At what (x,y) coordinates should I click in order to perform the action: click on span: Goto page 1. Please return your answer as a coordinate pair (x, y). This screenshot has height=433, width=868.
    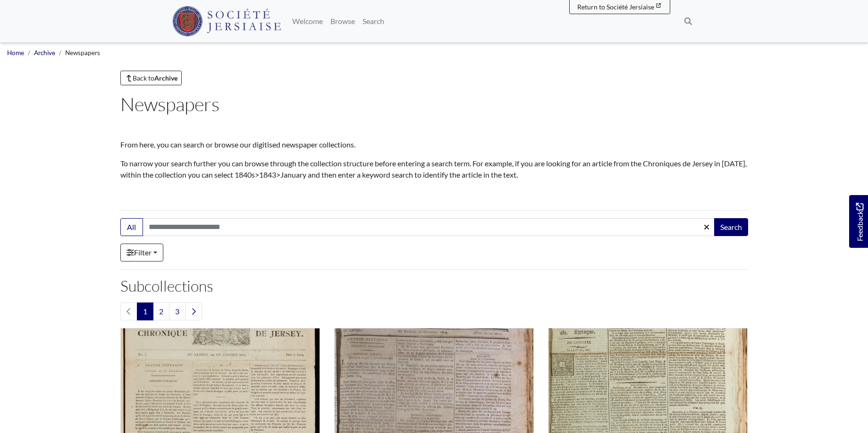
    Looking at the image, I should click on (145, 311).